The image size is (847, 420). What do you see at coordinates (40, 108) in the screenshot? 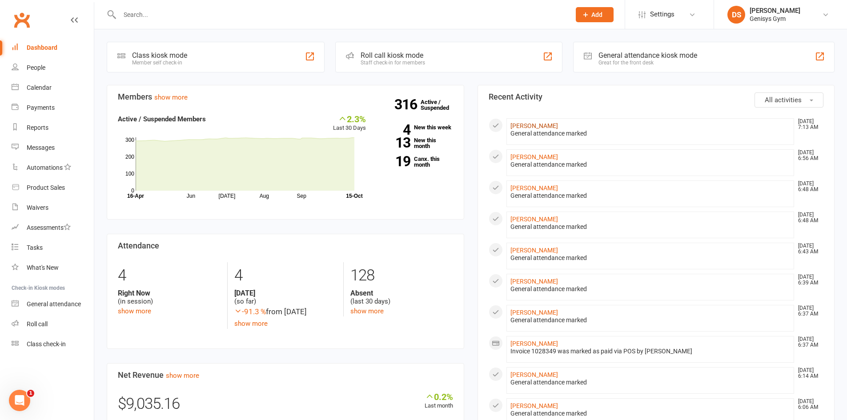
I see `div: Payments` at bounding box center [40, 108].